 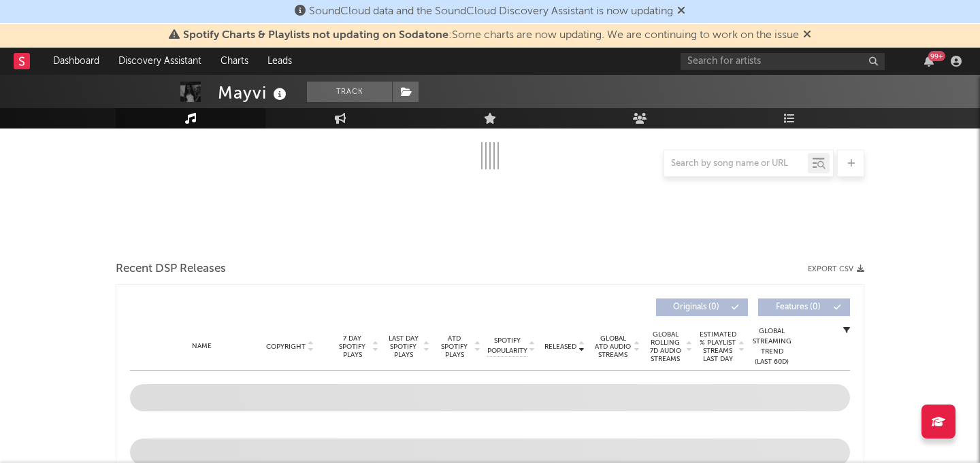 I want to click on span: Spotify Charts & Playlists not updating on Sodatone, so click(x=316, y=36).